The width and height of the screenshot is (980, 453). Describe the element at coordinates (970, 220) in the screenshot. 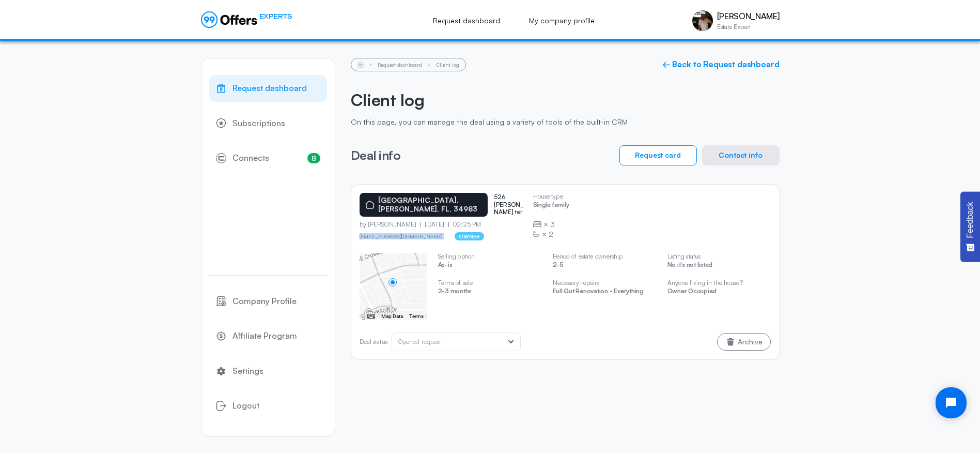

I see `span: Feedback` at that location.